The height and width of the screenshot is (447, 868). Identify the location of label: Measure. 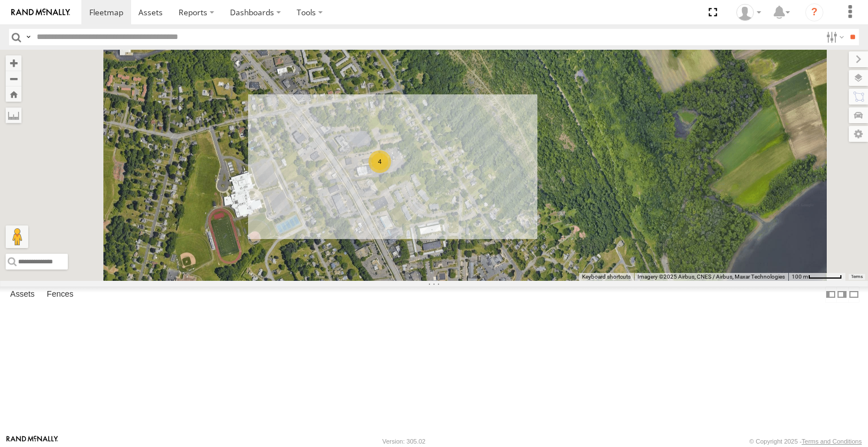
(13, 116).